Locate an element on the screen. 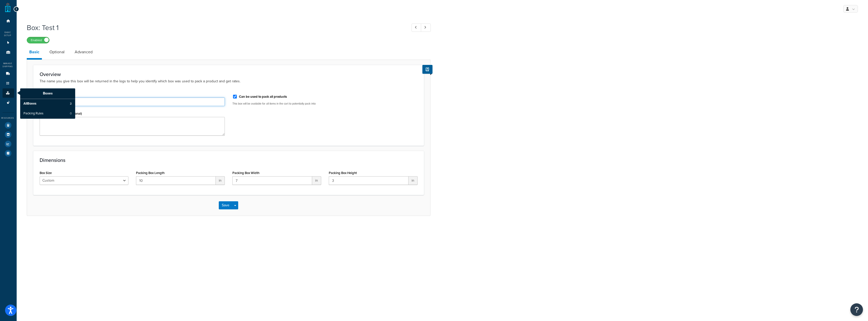 Image resolution: width=868 pixels, height=321 pixels. li: Origins is located at coordinates (8, 52).